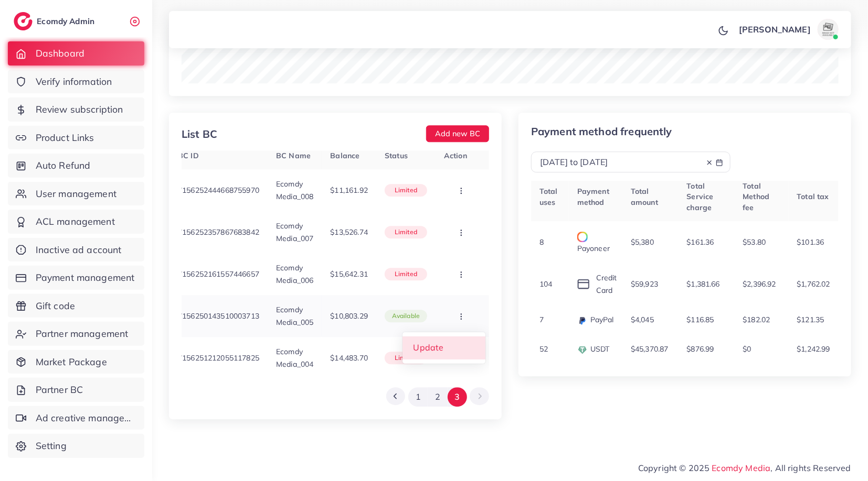  What do you see at coordinates (548, 197) in the screenshot?
I see `span: Total uses` at bounding box center [548, 197].